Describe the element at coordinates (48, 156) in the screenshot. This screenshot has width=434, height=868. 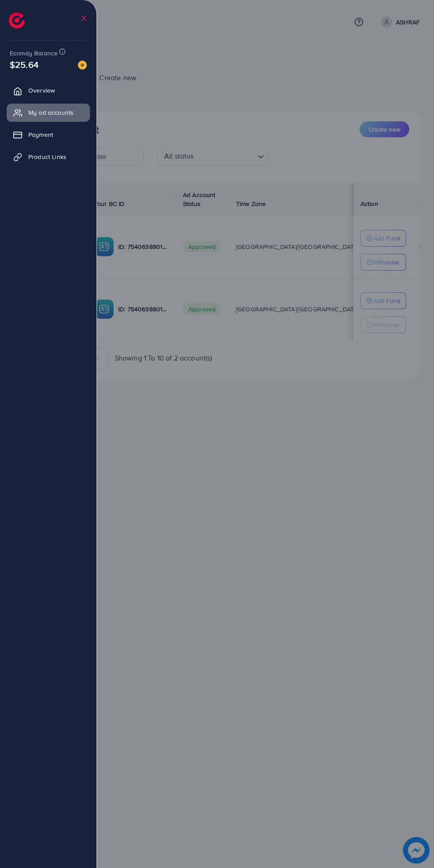
I see `a: Product Links` at that location.